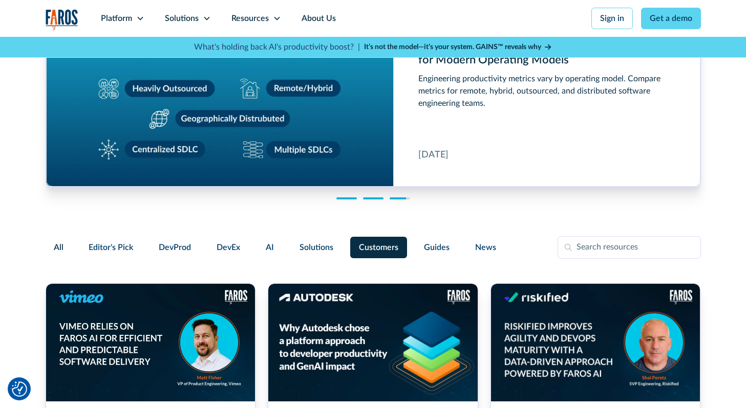  What do you see at coordinates (150, 343) in the screenshot?
I see `img: On a blue background, the Vimeo and Faros AI logos appear with the text "Vimeo relies on Faros AI...` at bounding box center [150, 343].